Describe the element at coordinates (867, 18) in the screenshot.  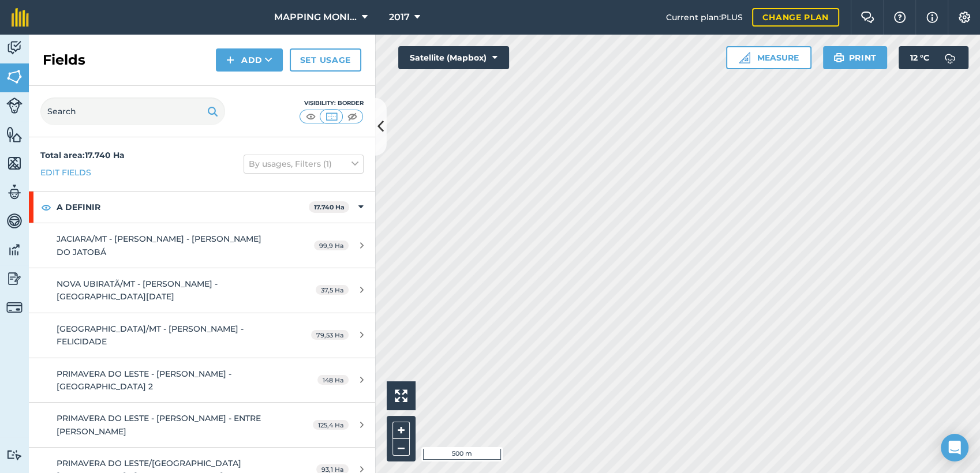
I see `img: Two speech bubbles overlapping with the left bubble in the forefront` at that location.